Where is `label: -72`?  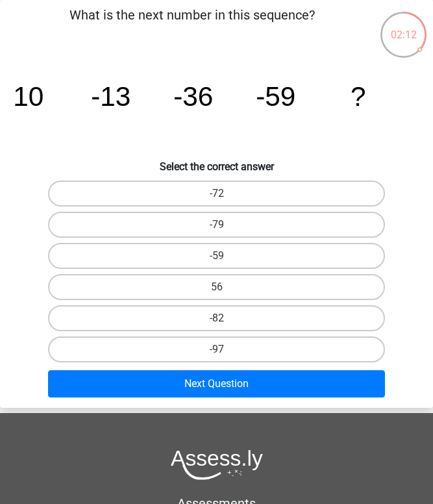
label: -72 is located at coordinates (216, 194).